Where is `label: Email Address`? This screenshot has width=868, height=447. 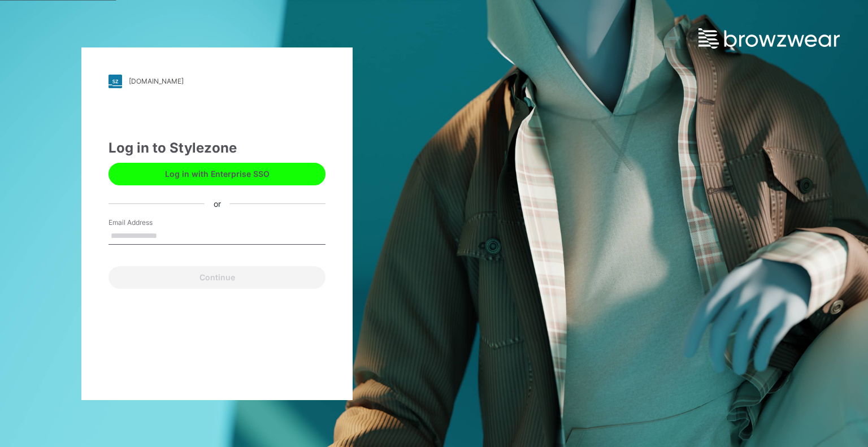
label: Email Address is located at coordinates (148, 223).